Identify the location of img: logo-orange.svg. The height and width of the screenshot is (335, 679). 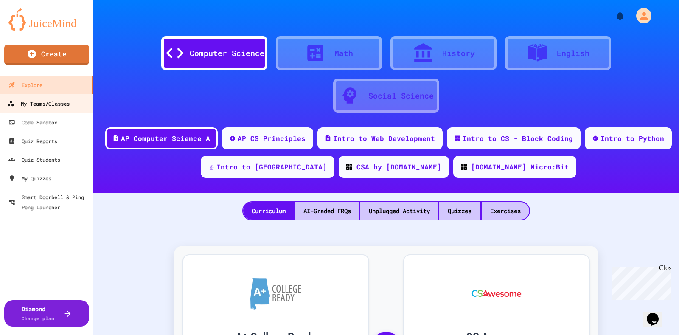
(47, 20).